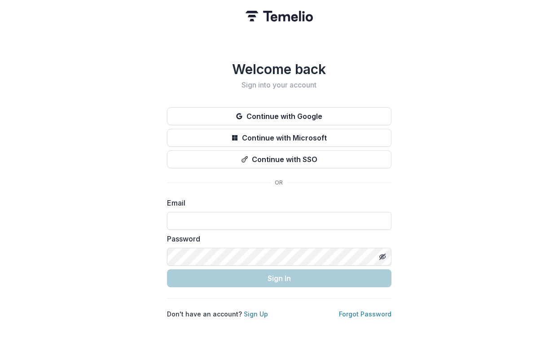 The width and height of the screenshot is (558, 351). What do you see at coordinates (277, 203) in the screenshot?
I see `label: Email` at bounding box center [277, 203].